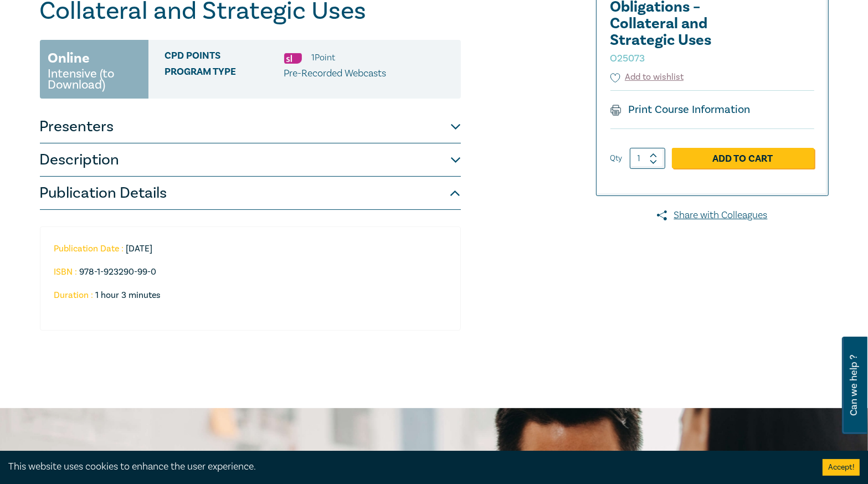  What do you see at coordinates (74, 295) in the screenshot?
I see `strong: Duration :` at bounding box center [74, 295].